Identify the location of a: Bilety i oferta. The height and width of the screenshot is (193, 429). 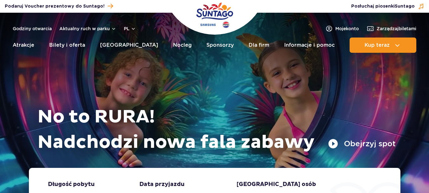
(67, 45).